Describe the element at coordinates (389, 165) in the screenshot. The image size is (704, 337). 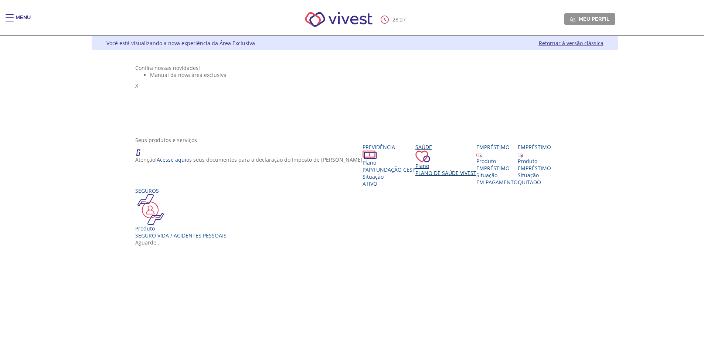
I see `a: Previdência PlanoPAP/Fundação CESP SituaçãoAtivo` at that location.